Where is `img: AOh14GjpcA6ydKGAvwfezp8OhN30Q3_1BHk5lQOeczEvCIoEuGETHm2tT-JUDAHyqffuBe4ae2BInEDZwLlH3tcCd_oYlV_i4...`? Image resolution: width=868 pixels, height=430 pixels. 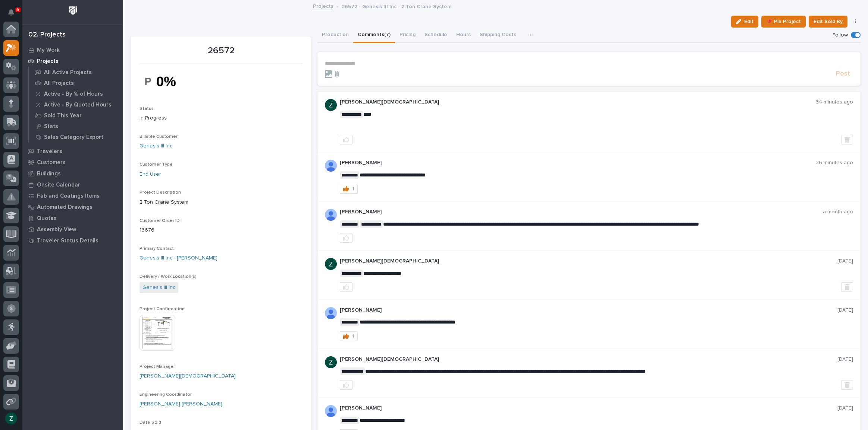
img: AOh14GjpcA6ydKGAvwfezp8OhN30Q3_1BHk5lQOeczEvCIoEuGETHm2tT-JUDAHyqffuBe4ae2BInEDZwLlH3tcCd_oYlV_i4... is located at coordinates (331, 166).